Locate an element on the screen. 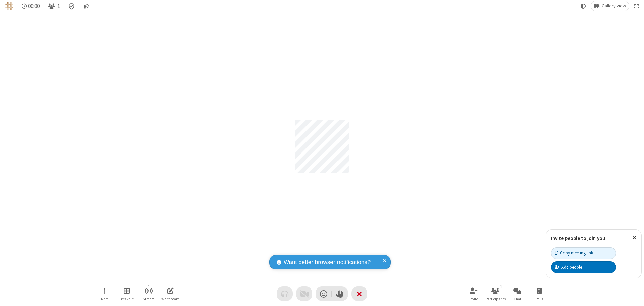  div: Timer is located at coordinates (31, 6).